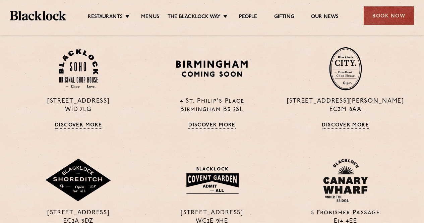  Describe the element at coordinates (389, 15) in the screenshot. I see `div: Book Now` at that location.